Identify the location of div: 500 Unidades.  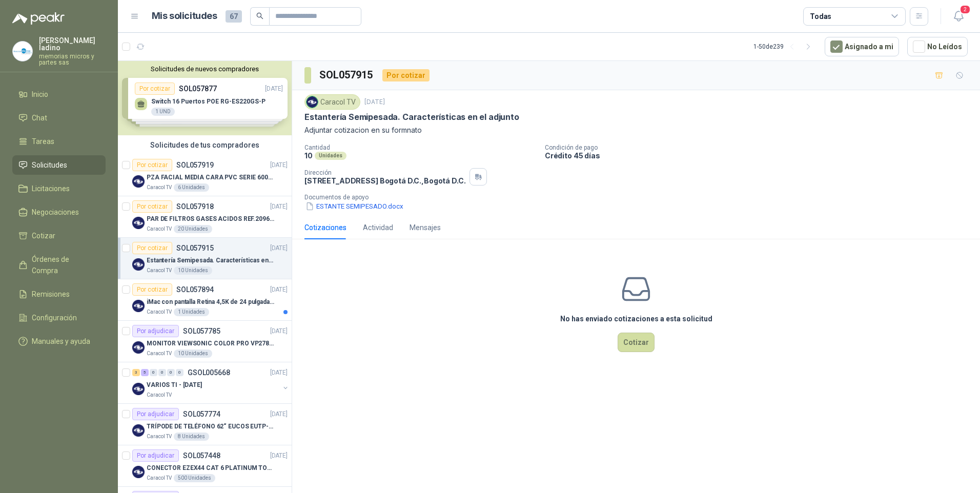
(195, 478).